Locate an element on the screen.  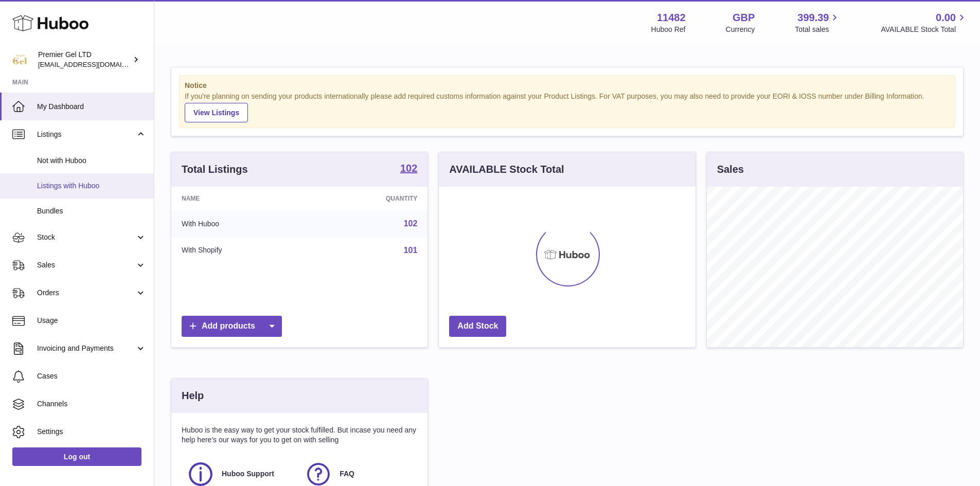
span: AVAILABLE Stock Total is located at coordinates (924, 29).